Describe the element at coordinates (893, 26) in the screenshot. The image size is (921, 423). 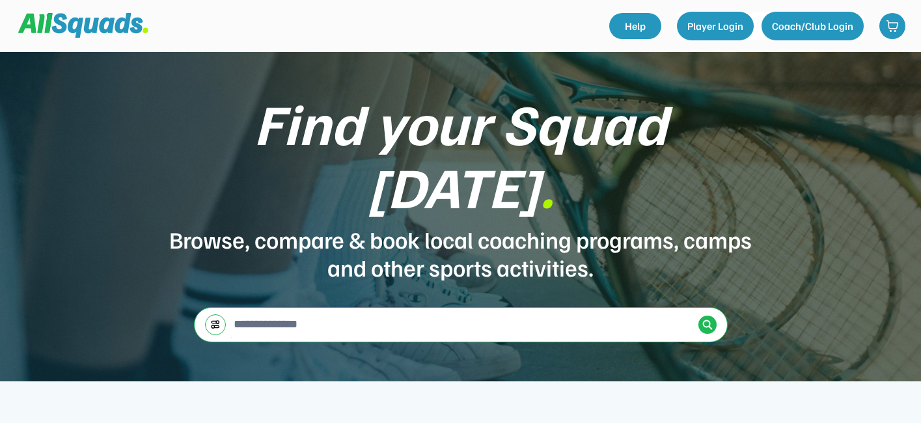
I see `img: shopping-cart-01%20%281%29.svg` at that location.